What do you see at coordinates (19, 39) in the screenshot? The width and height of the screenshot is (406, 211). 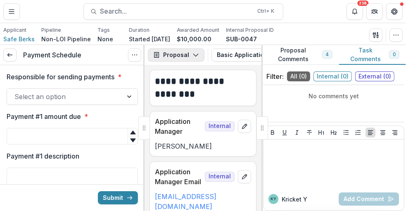 I see `a: Safe Berks` at bounding box center [19, 39].